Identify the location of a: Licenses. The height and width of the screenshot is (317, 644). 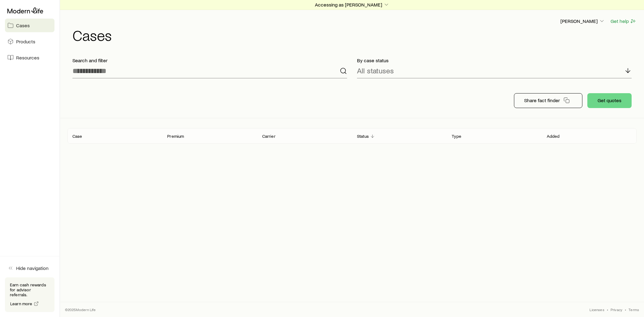
(597, 310).